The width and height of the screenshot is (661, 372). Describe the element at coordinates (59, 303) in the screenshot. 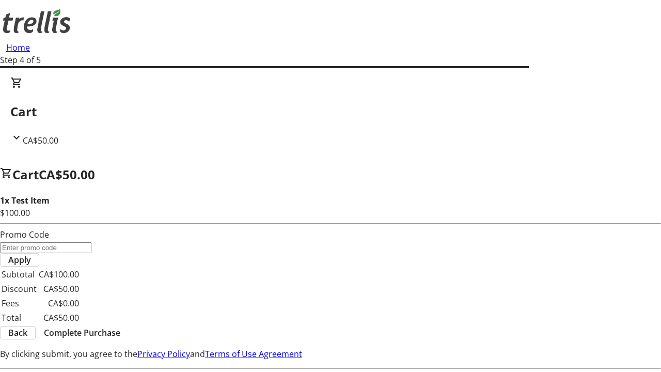

I see `td: CA$0.00` at that location.